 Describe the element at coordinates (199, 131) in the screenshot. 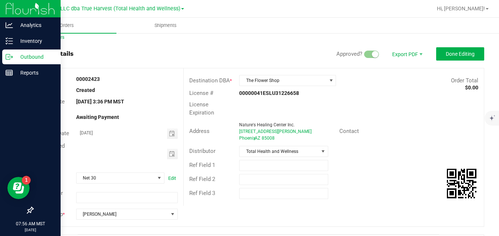

I see `span: Address` at that location.